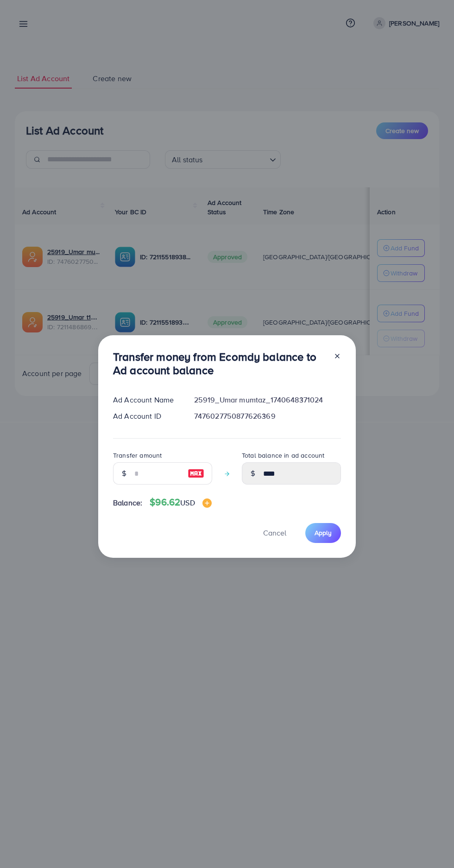 This screenshot has width=454, height=868. Describe the element at coordinates (283, 456) in the screenshot. I see `label: Total balance in ad account` at that location.